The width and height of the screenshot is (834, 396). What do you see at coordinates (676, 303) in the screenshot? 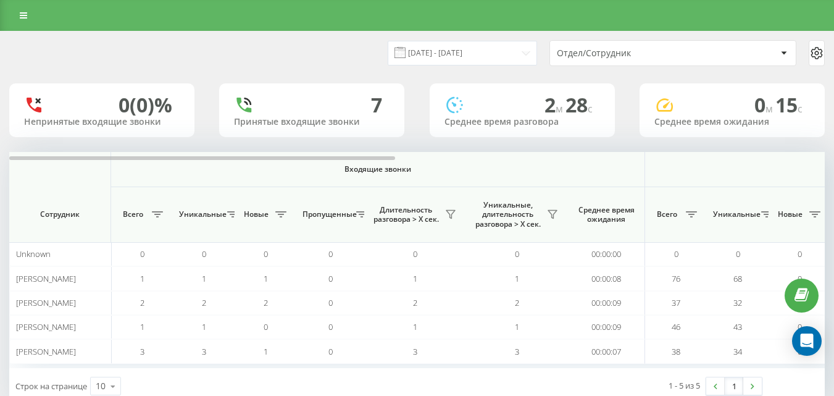
I see `span: 37` at bounding box center [676, 303].